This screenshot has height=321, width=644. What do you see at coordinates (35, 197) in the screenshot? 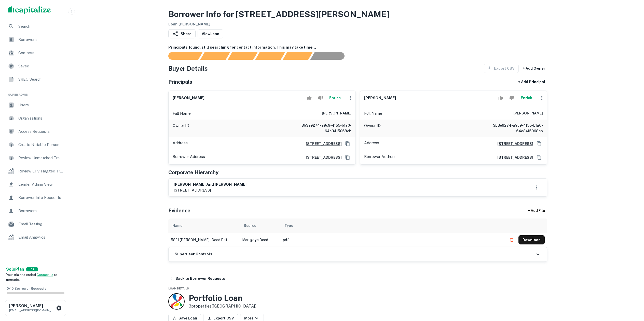
I see `div: Borrower Info Requests` at bounding box center [35, 197].